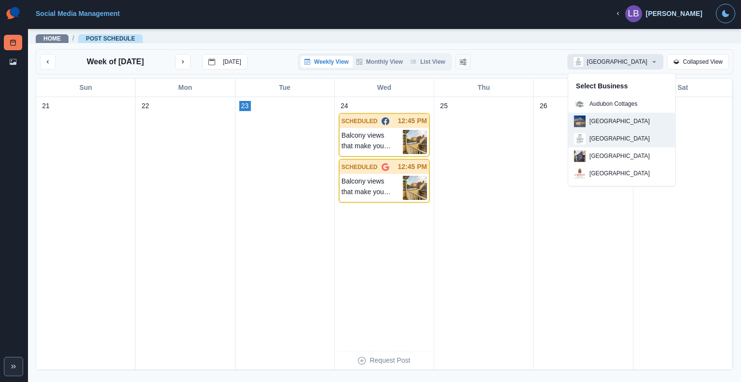 This screenshot has width=741, height=382. I want to click on button: List View, so click(428, 62).